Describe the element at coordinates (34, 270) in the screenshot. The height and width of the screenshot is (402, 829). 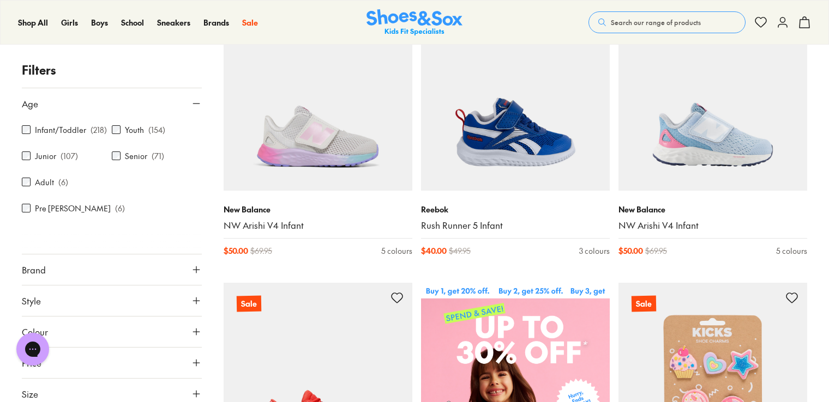
I see `span: Brand` at that location.